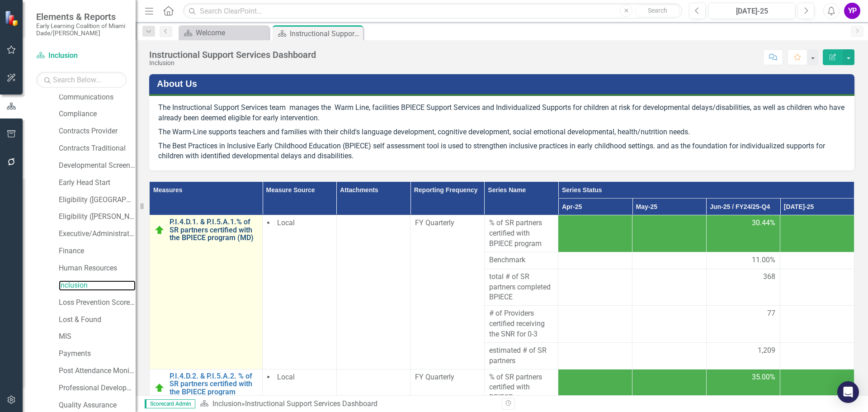 The width and height of the screenshot is (868, 412). Describe the element at coordinates (232, 63) in the screenshot. I see `div: Inclusion` at that location.